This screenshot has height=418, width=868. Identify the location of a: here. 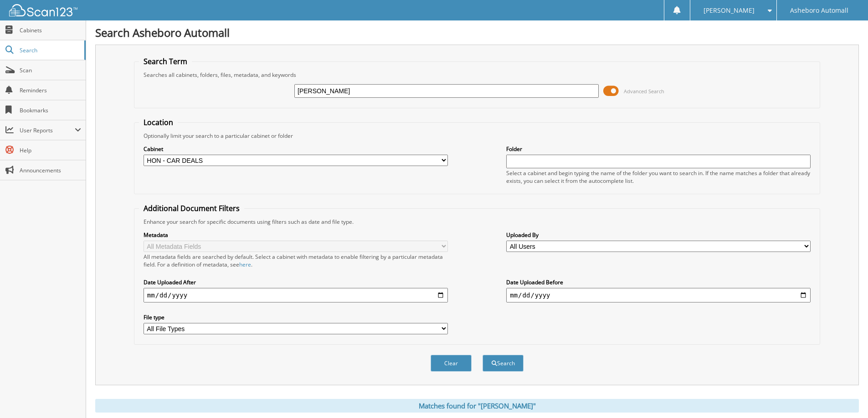
(245, 264).